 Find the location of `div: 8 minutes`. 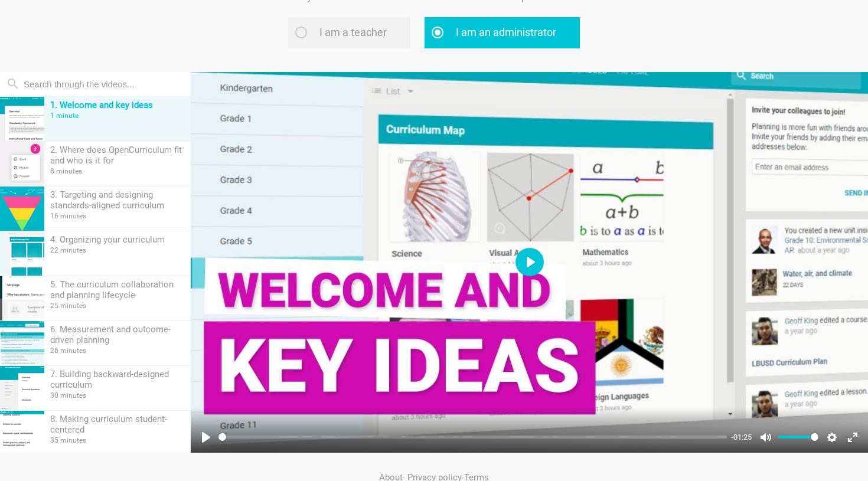

div: 8 minutes is located at coordinates (117, 171).